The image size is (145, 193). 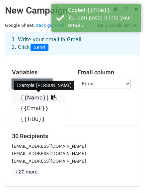 I want to click on a: Copy/paste..., so click(x=32, y=84).